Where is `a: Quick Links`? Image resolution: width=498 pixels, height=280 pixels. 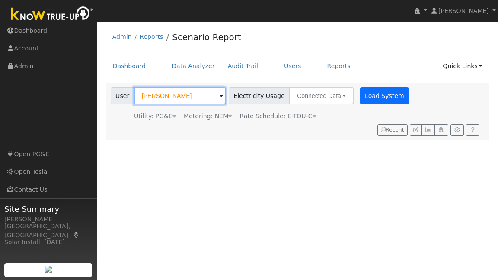 a: Quick Links is located at coordinates (462, 66).